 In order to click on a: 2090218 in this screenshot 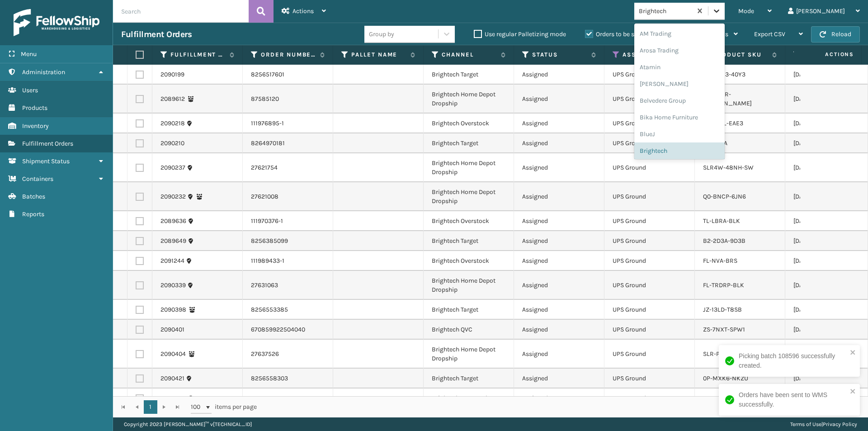, I will do `click(173, 124)`.